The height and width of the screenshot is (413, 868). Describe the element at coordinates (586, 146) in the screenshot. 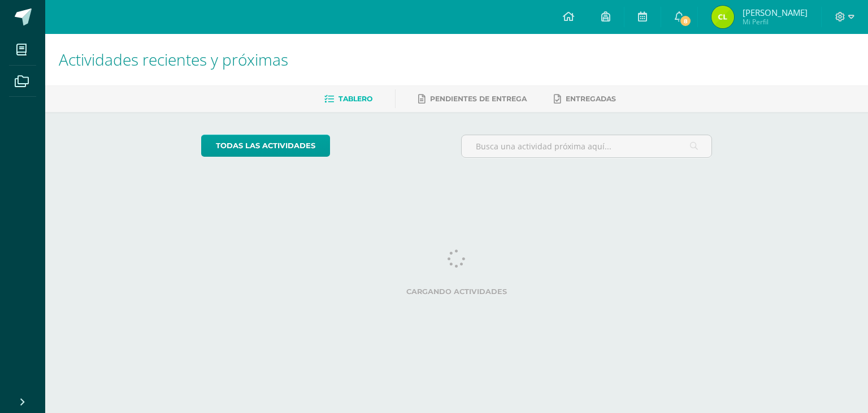

I see `input: Busca una actividad próxima aquí...` at that location.